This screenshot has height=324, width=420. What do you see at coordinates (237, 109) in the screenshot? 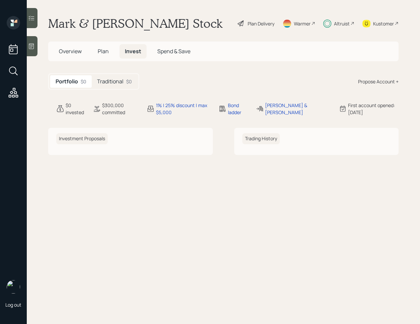
I see `div: Bond ladder` at bounding box center [237, 109].